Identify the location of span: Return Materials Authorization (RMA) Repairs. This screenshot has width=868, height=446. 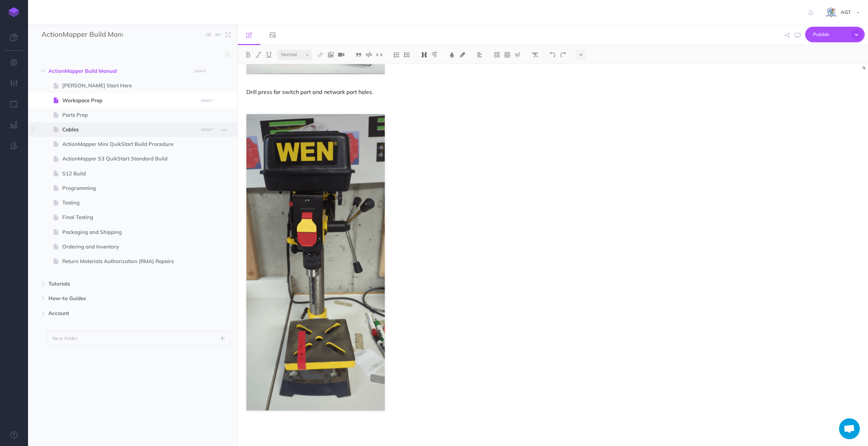
(129, 261).